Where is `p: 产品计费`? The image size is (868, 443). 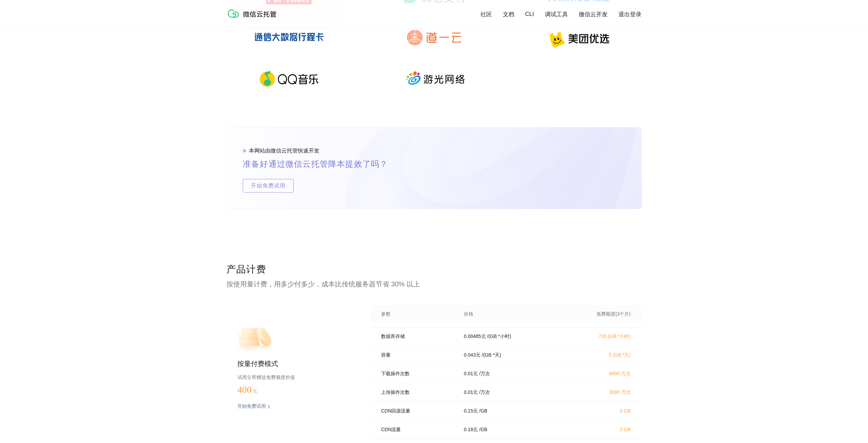 p: 产品计费 is located at coordinates (434, 270).